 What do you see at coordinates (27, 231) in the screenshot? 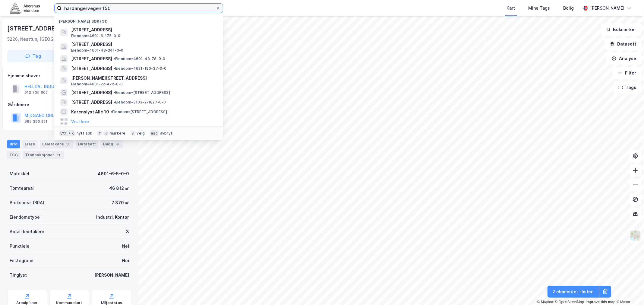
I see `div: Antall leietakere` at bounding box center [27, 231].